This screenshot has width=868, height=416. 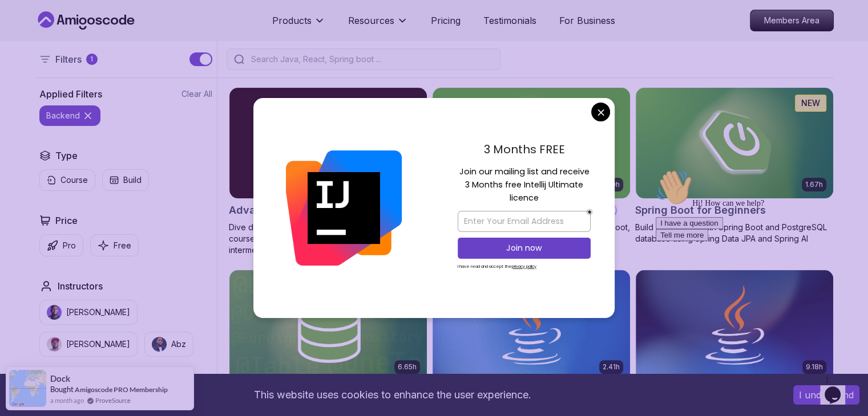 What do you see at coordinates (121, 389) in the screenshot?
I see `a: Amigoscode PRO Membership` at bounding box center [121, 389].